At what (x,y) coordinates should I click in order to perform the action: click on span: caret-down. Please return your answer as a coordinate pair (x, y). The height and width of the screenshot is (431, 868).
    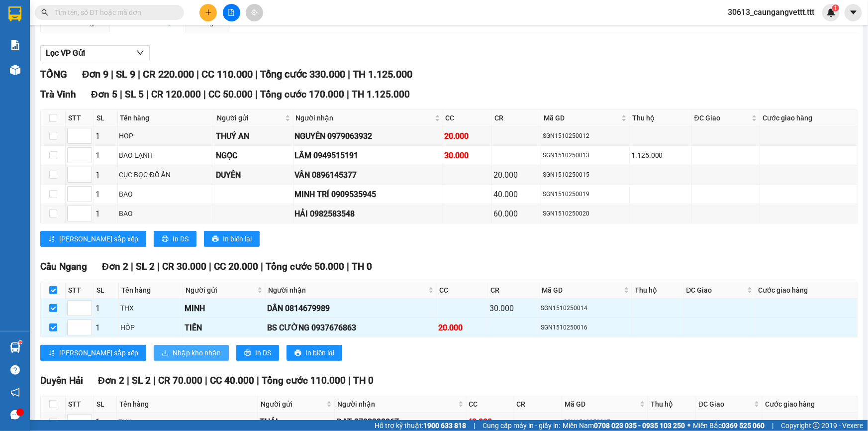
    Looking at the image, I should click on (853, 13).